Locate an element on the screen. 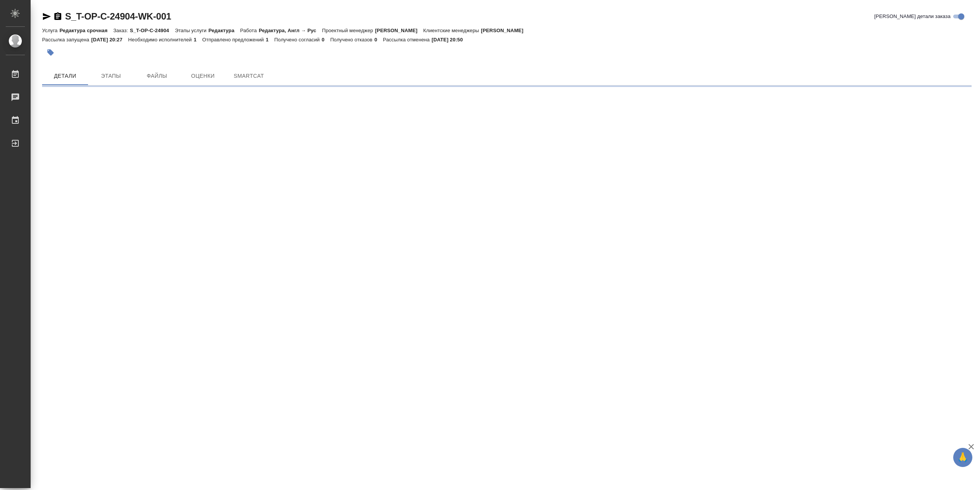 This screenshot has width=980, height=490. p: Клиентские менеджеры is located at coordinates (452, 30).